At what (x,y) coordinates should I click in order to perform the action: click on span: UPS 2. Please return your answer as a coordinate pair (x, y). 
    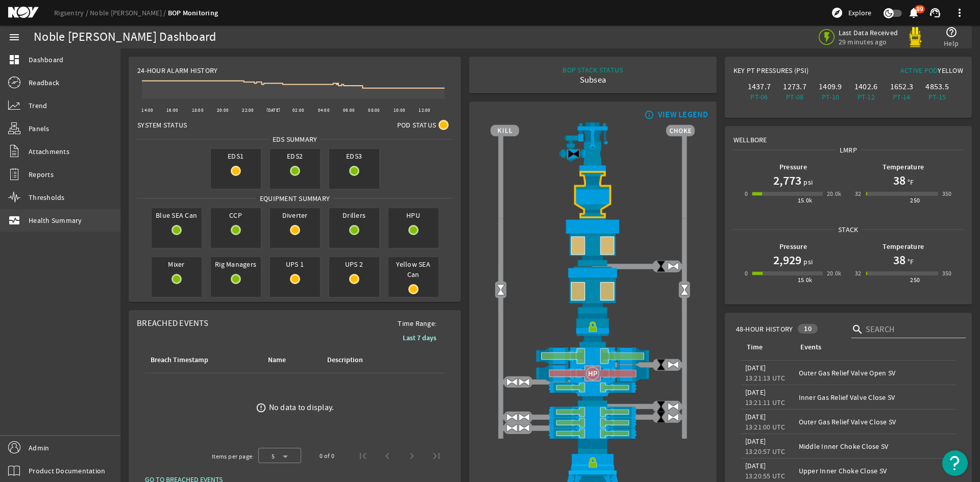
    Looking at the image, I should click on (354, 264).